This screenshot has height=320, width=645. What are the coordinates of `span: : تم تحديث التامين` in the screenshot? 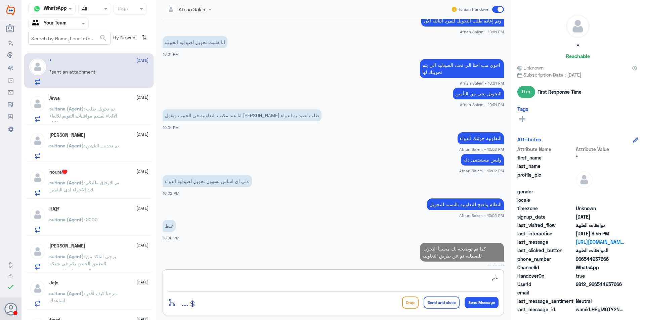 It's located at (101, 146).